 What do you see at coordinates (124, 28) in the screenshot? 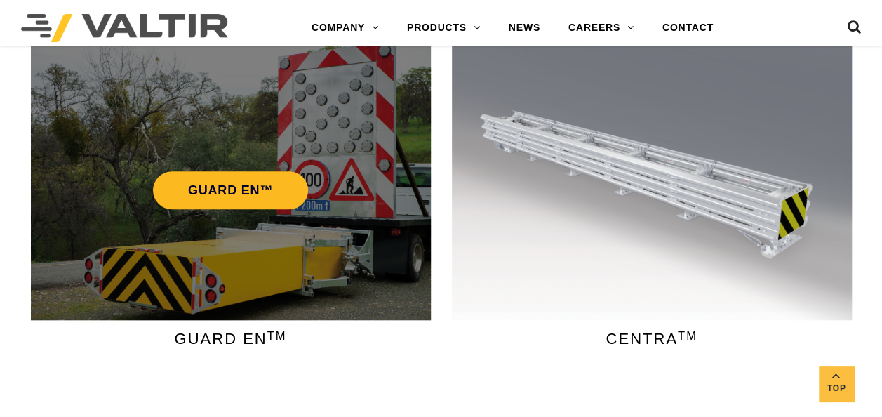
I see `img: Valtir` at bounding box center [124, 28].